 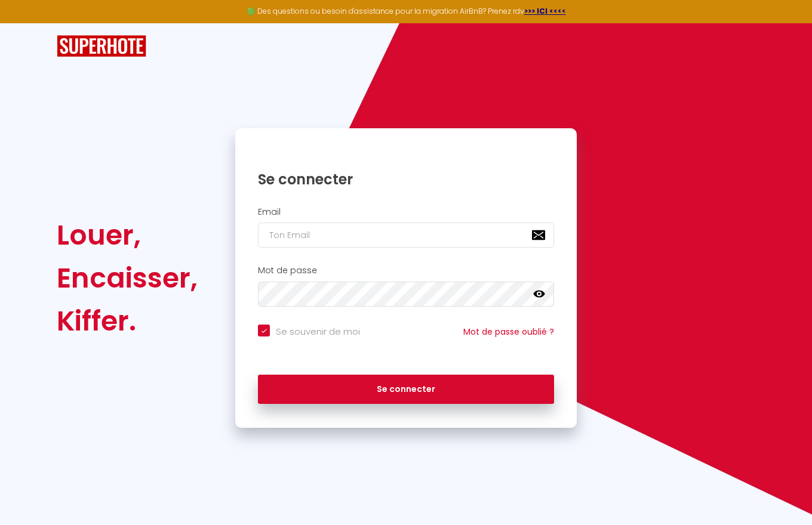 What do you see at coordinates (127, 235) in the screenshot?
I see `div: Louer,` at bounding box center [127, 235].